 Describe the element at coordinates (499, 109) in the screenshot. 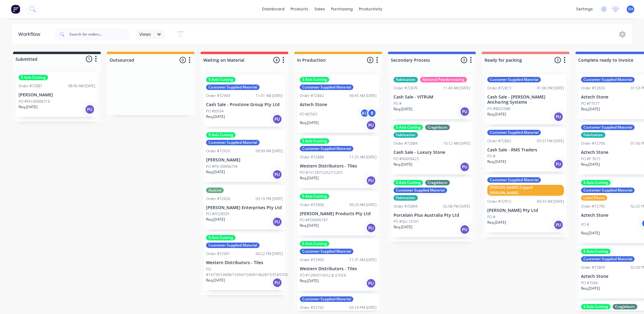

I see `p: PO #8025088` at that location.